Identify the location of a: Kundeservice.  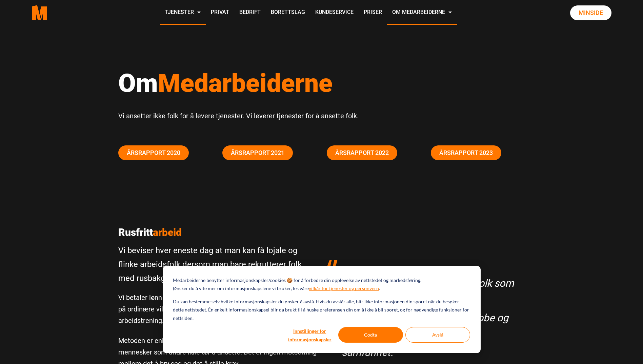
(334, 13).